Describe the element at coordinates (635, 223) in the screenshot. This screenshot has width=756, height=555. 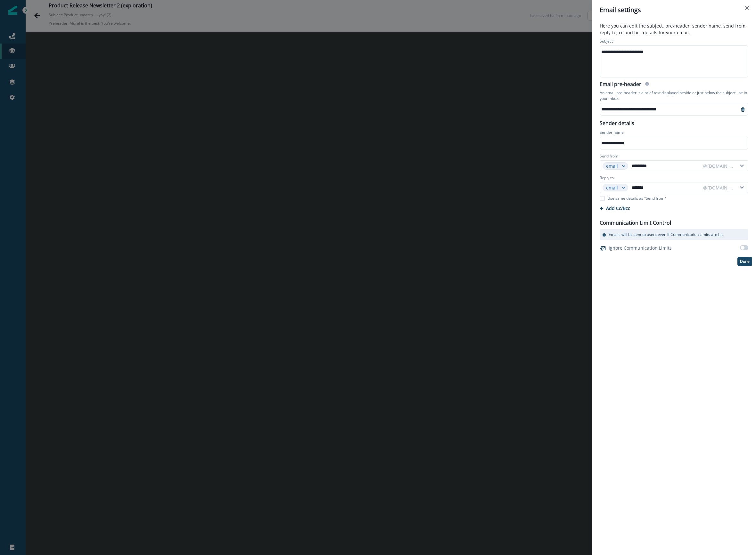
I see `p: Communication Limit Control` at that location.